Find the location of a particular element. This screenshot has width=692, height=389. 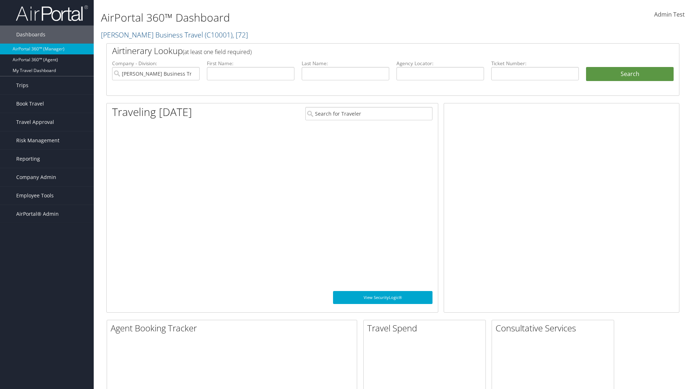

a: View SecurityLogic® is located at coordinates (383, 298).